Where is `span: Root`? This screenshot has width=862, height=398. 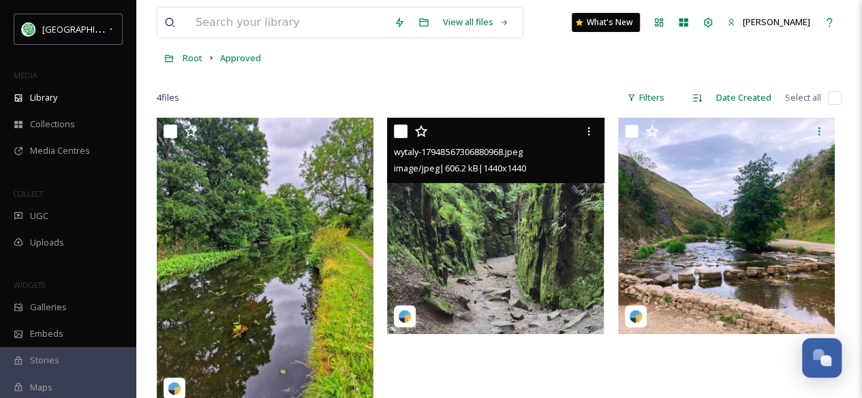 span: Root is located at coordinates (192, 58).